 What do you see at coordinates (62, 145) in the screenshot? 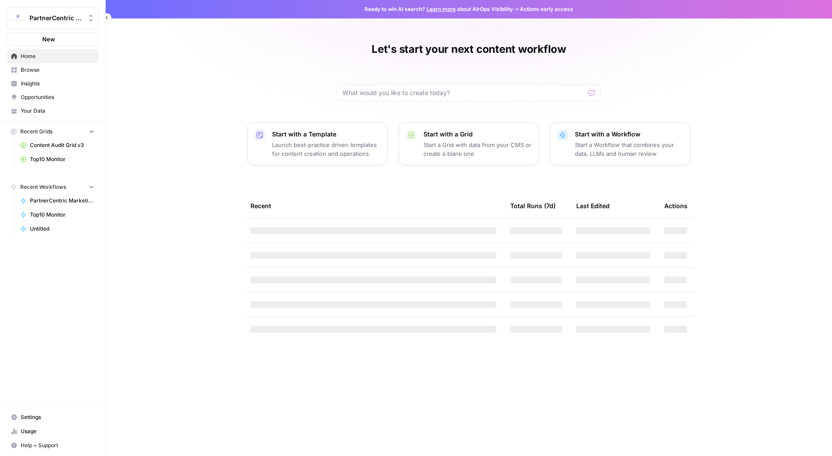
I see `span: Content Audit Grid v3` at bounding box center [62, 145].